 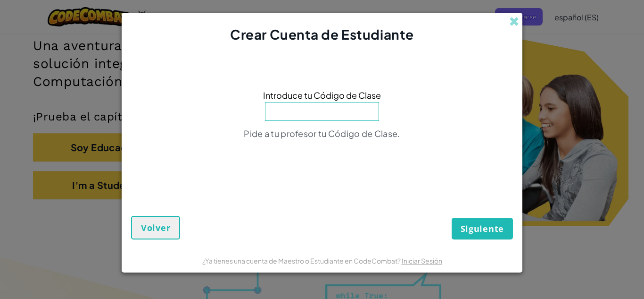 What do you see at coordinates (156, 228) in the screenshot?
I see `button: Volver` at bounding box center [156, 228].